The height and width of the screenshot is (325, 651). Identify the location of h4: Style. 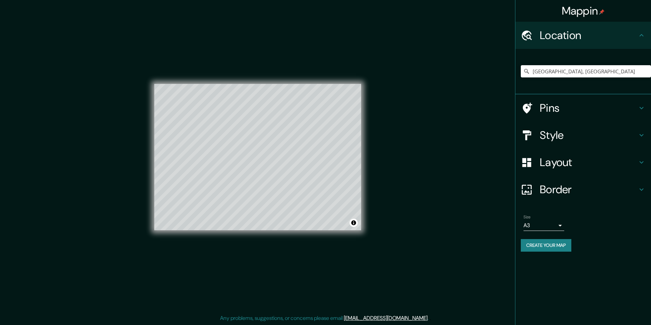
(589, 135).